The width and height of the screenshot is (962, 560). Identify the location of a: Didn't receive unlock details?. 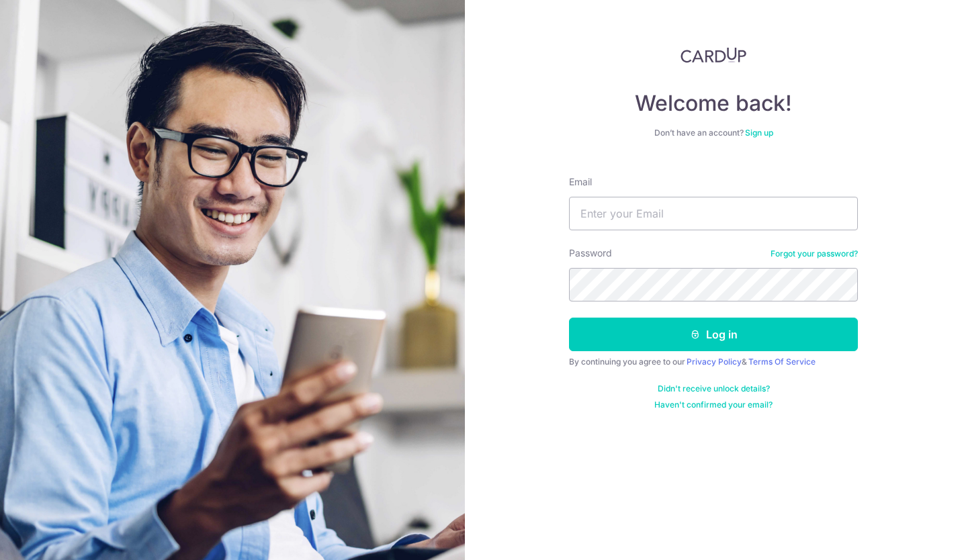
(714, 388).